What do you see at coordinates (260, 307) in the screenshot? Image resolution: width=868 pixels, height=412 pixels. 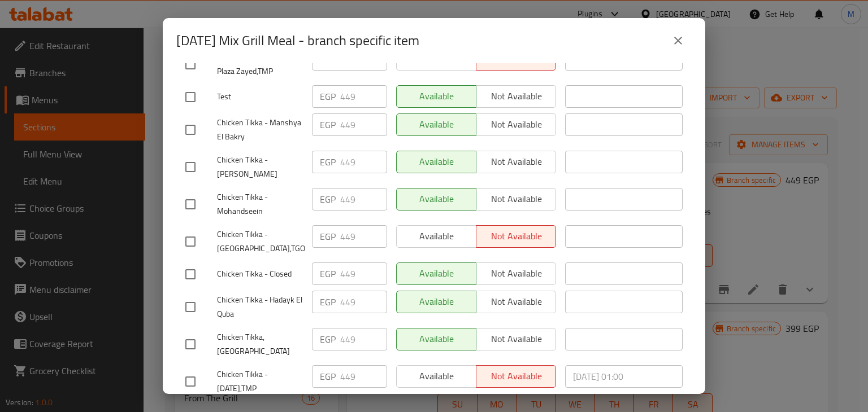 I see `span: Chicken Tikka - Hadayk El Quba` at bounding box center [260, 307].